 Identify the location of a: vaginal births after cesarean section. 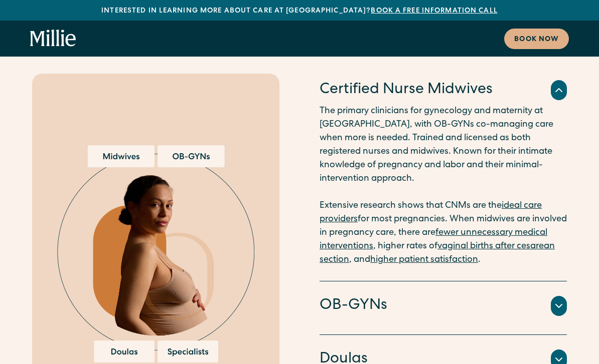
(437, 253).